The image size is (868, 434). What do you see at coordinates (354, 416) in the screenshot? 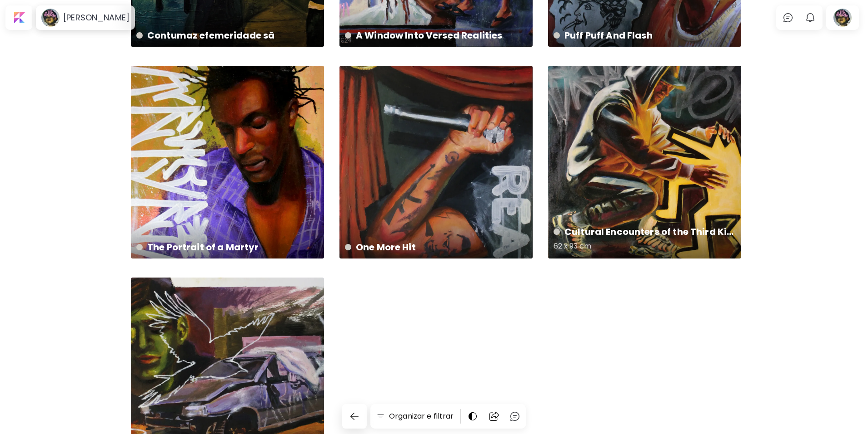
I see `button: back` at bounding box center [354, 416].